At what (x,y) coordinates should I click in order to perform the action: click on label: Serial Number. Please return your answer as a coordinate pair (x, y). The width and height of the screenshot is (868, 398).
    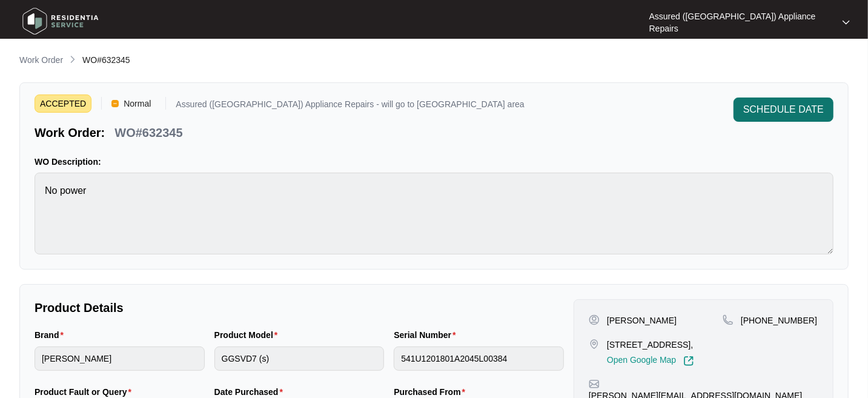
    Looking at the image, I should click on (427, 335).